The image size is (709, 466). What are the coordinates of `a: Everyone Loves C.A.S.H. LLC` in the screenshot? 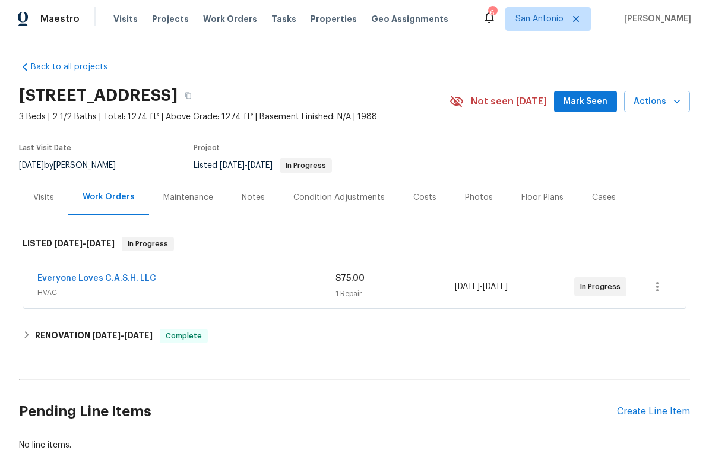 It's located at (97, 279).